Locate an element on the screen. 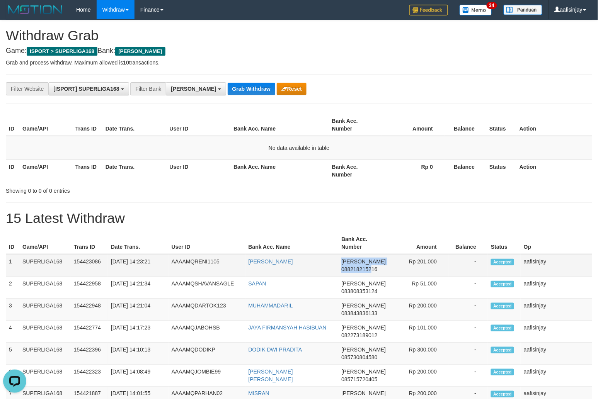  span: Copy 083843836133 to clipboard is located at coordinates (359, 313).